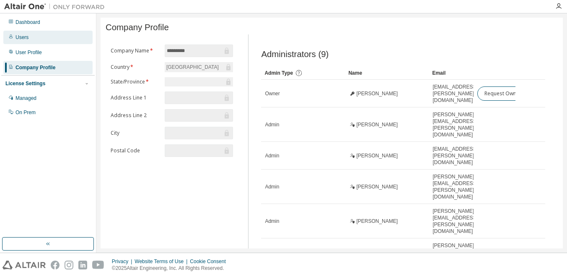 The width and height of the screenshot is (567, 277). What do you see at coordinates (135, 98) in the screenshot?
I see `label: Address Line 1` at bounding box center [135, 98].